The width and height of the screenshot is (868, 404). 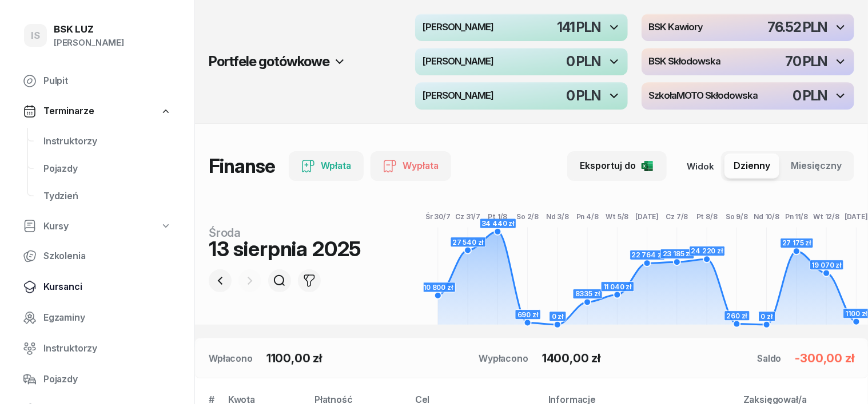 I want to click on a: Kursanci, so click(x=97, y=287).